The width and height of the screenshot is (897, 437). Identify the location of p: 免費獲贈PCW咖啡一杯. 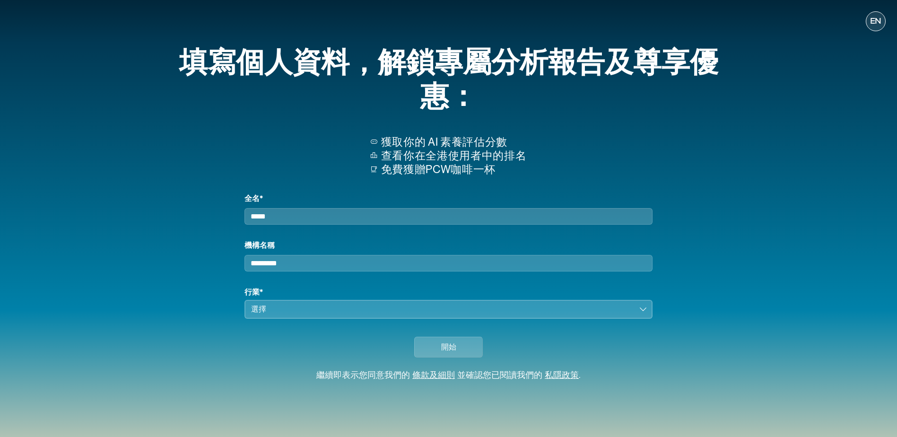
(453, 169).